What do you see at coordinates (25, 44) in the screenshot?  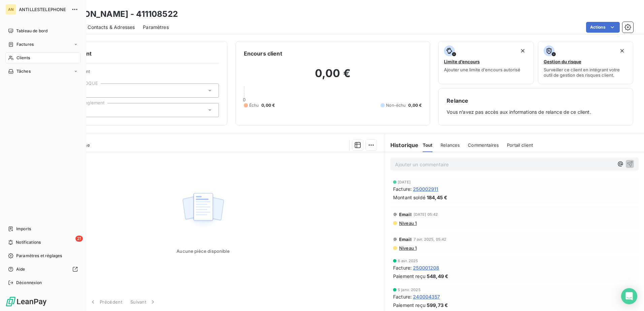 I see `span: Factures` at bounding box center [25, 44].